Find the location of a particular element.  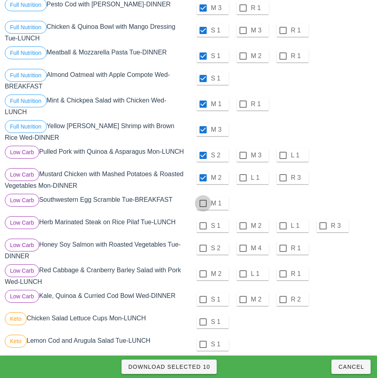

div: Mint & Chickpea Salad with Chicken Wed-LUNCH is located at coordinates (96, 106).